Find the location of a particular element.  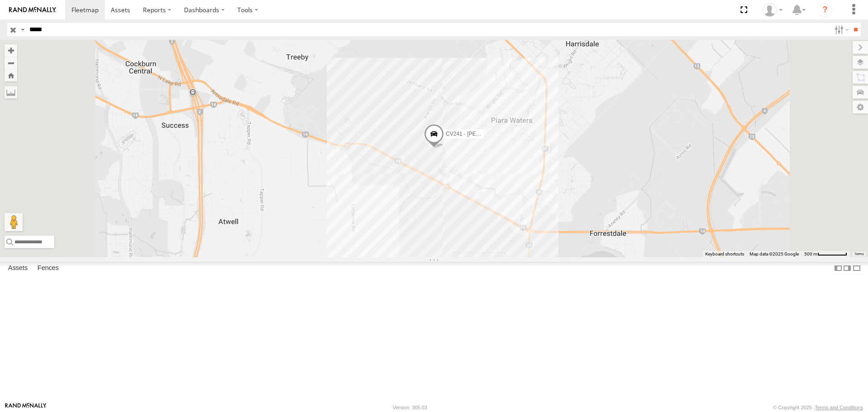

span: Map data ©2025 Google is located at coordinates (774, 254).